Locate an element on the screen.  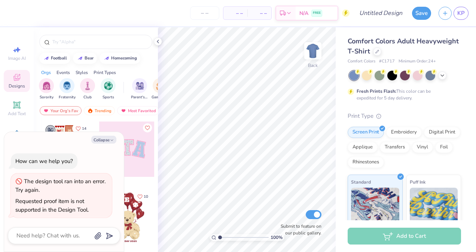
a: KP is located at coordinates (461, 13).